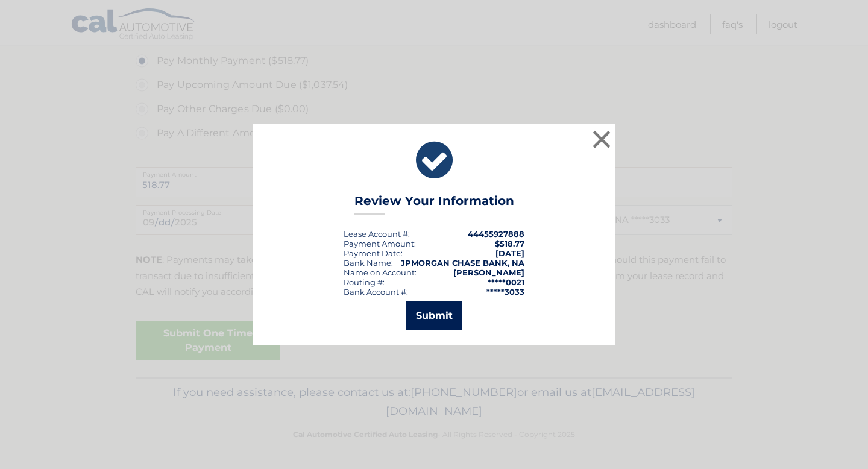 Image resolution: width=868 pixels, height=469 pixels. What do you see at coordinates (434, 316) in the screenshot?
I see `button: Submit` at bounding box center [434, 316].